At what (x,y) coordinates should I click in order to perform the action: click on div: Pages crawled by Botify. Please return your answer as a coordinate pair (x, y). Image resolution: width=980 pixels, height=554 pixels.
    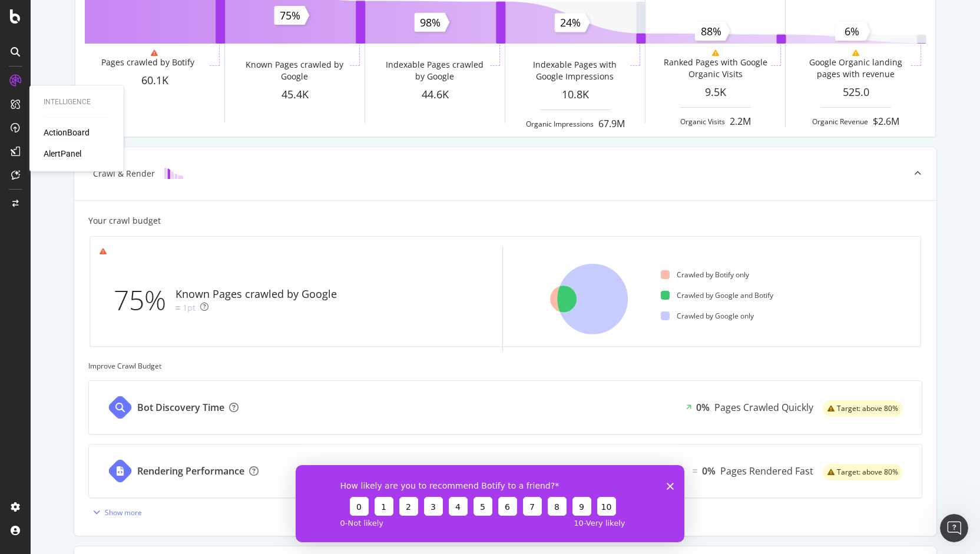
    Looking at the image, I should click on (148, 63).